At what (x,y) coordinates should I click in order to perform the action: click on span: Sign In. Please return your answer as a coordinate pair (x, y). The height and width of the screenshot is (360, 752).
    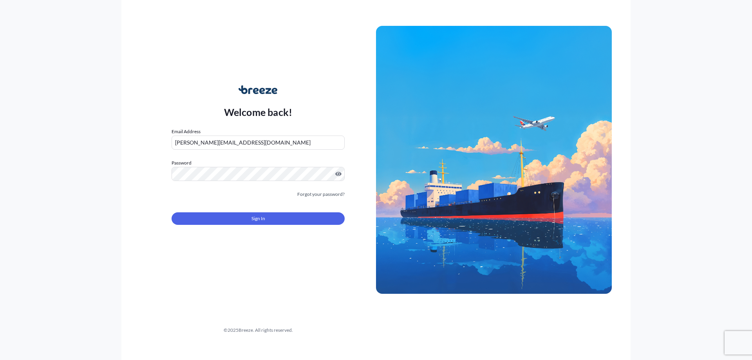
    Looking at the image, I should click on (258, 219).